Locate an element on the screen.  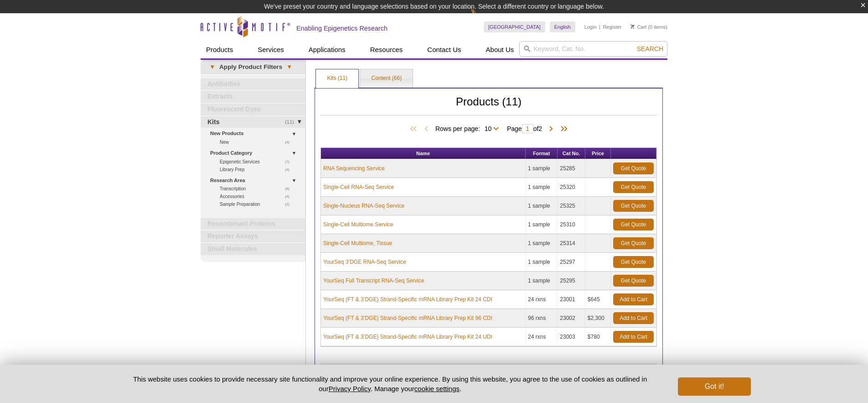
a: (4)New is located at coordinates (257, 142).